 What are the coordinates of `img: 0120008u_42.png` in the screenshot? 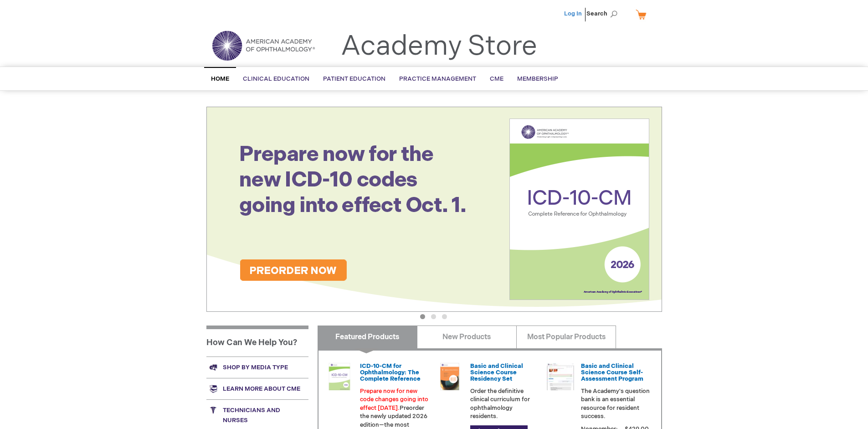 It's located at (339, 376).